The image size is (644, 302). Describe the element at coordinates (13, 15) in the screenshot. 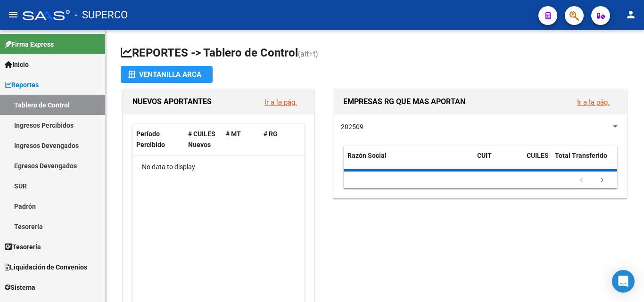

I see `mat-icon: menu` at that location.